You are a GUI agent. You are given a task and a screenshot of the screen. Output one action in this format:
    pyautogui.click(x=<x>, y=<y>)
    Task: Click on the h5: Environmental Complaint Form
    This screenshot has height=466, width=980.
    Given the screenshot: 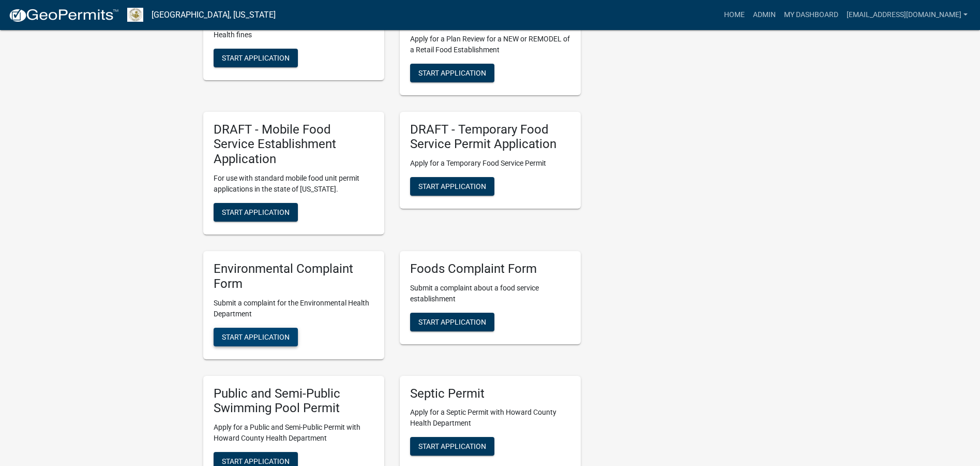 What is the action you would take?
    pyautogui.click(x=294, y=277)
    